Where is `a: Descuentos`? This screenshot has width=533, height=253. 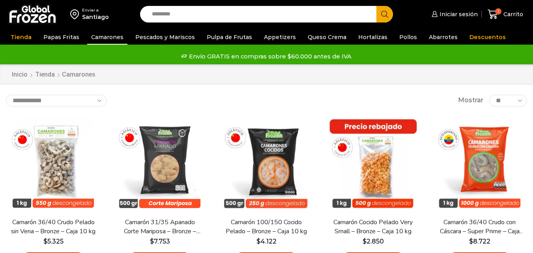
a: Descuentos is located at coordinates (488, 37).